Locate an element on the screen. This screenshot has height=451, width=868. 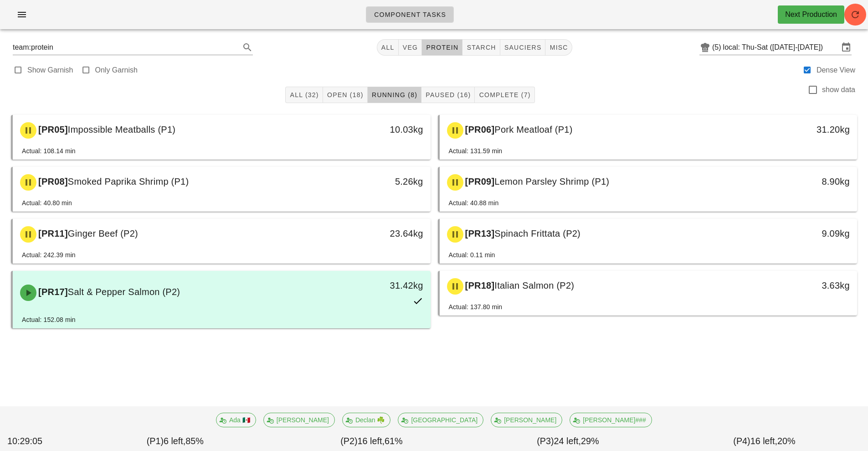
button: Paused (16) is located at coordinates (448, 95).